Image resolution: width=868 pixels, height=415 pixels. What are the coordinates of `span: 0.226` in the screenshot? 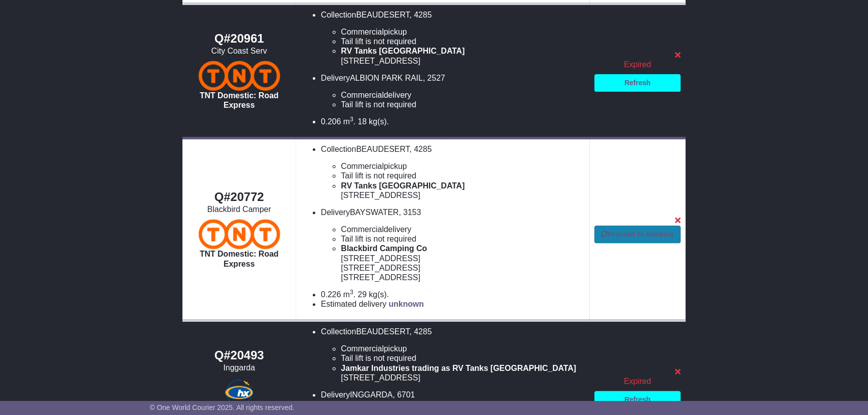 It's located at (331, 294).